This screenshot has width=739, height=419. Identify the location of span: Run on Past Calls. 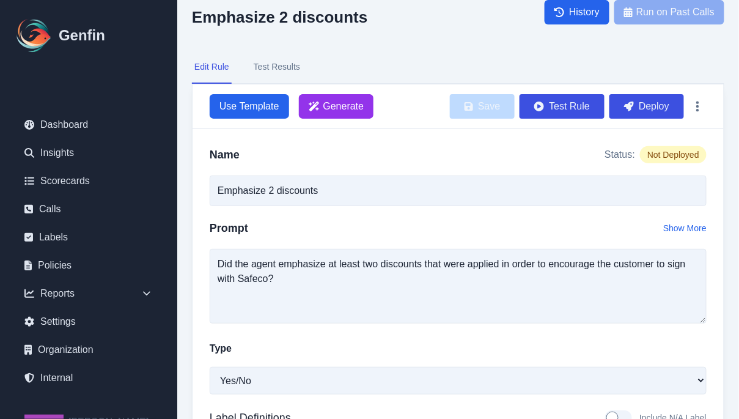
(676, 12).